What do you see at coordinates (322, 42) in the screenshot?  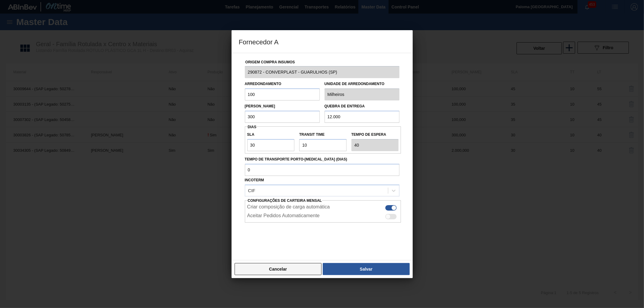 I see `h3: Fornecedor A` at bounding box center [322, 42].